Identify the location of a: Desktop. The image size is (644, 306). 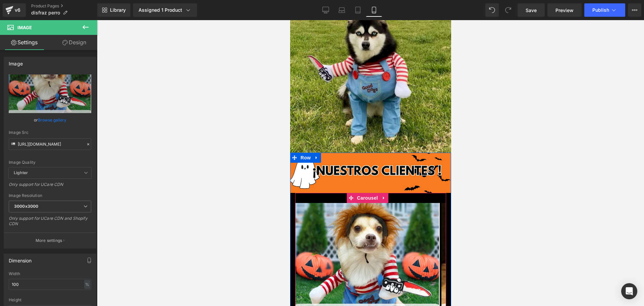
(326, 10).